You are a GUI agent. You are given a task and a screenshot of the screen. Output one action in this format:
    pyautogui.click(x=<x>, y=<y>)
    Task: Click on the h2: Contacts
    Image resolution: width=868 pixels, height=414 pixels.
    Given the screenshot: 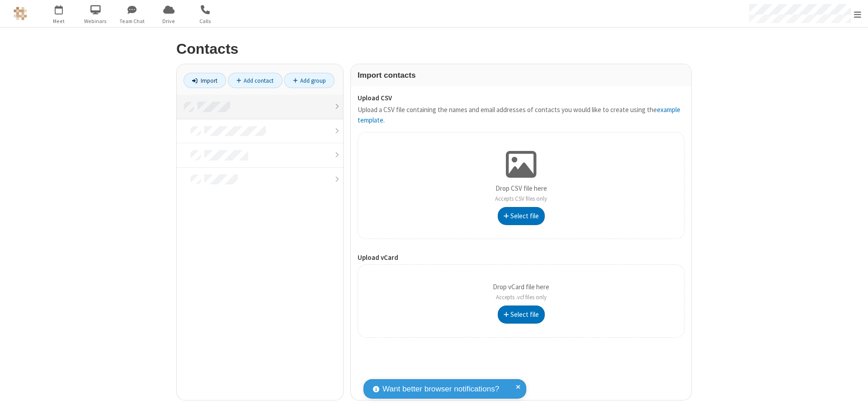 What is the action you would take?
    pyautogui.click(x=434, y=49)
    